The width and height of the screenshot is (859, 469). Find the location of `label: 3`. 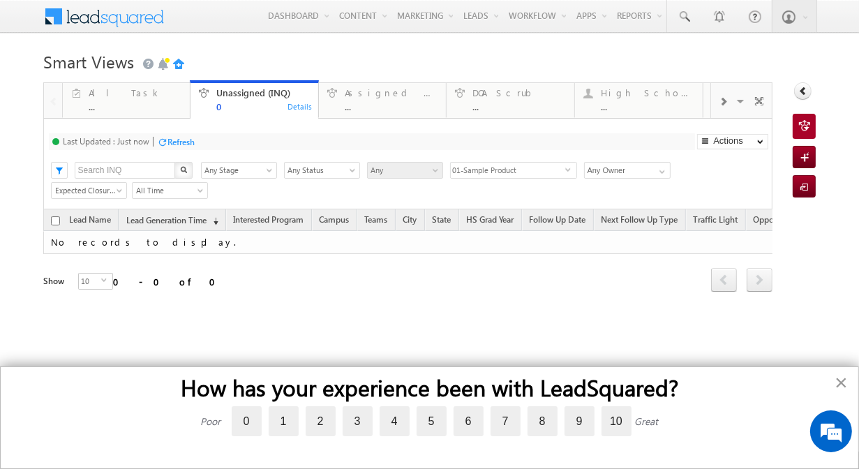

label: 3 is located at coordinates (357, 421).